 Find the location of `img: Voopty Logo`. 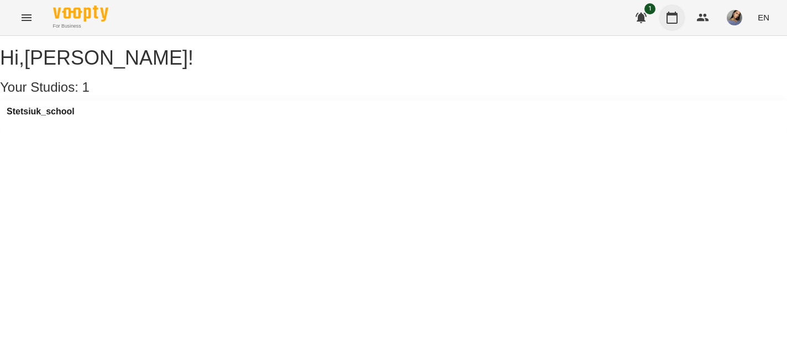

img: Voopty Logo is located at coordinates (81, 13).